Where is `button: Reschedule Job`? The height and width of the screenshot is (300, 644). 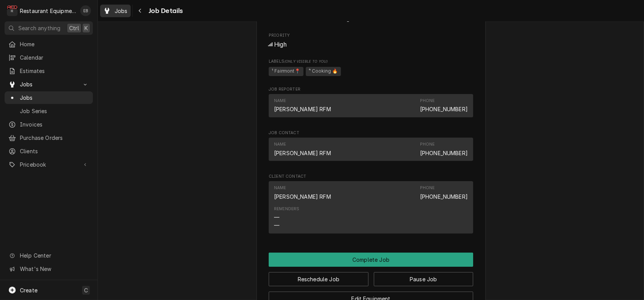
button: Reschedule Job is located at coordinates (318, 279).